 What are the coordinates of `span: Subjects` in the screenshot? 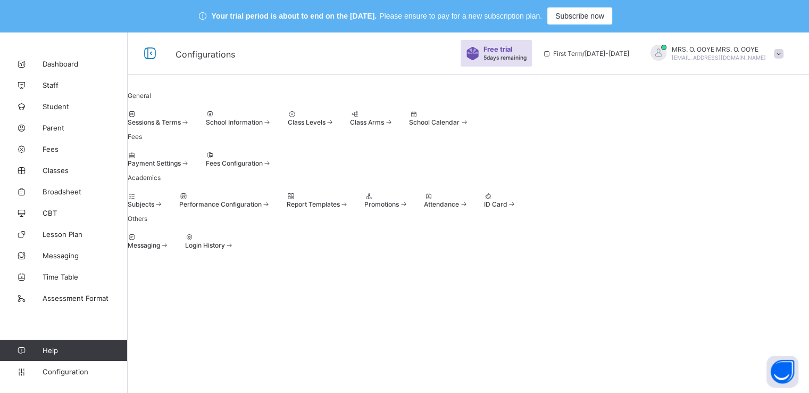 It's located at (141, 204).